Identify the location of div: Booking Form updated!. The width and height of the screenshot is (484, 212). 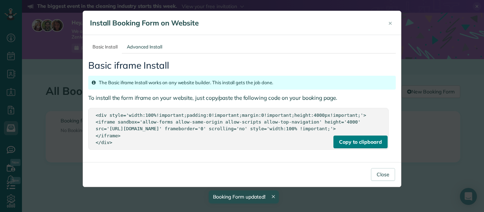
(243, 197).